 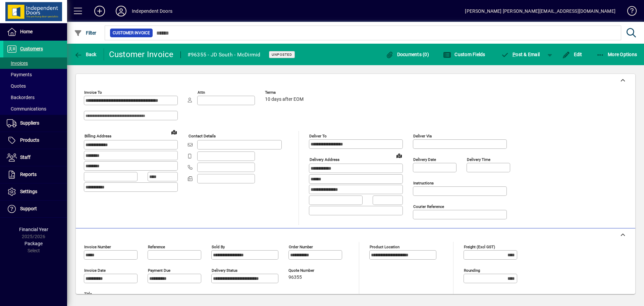 I want to click on span: Filter, so click(x=86, y=33).